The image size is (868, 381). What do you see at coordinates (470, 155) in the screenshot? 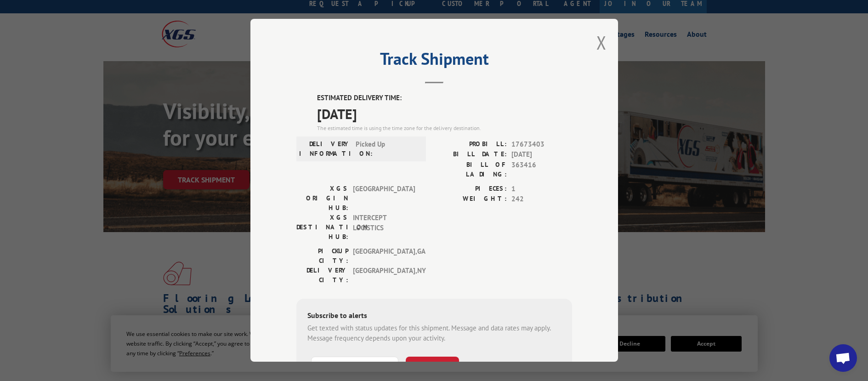
I see `label: BILL DATE:` at bounding box center [470, 155].